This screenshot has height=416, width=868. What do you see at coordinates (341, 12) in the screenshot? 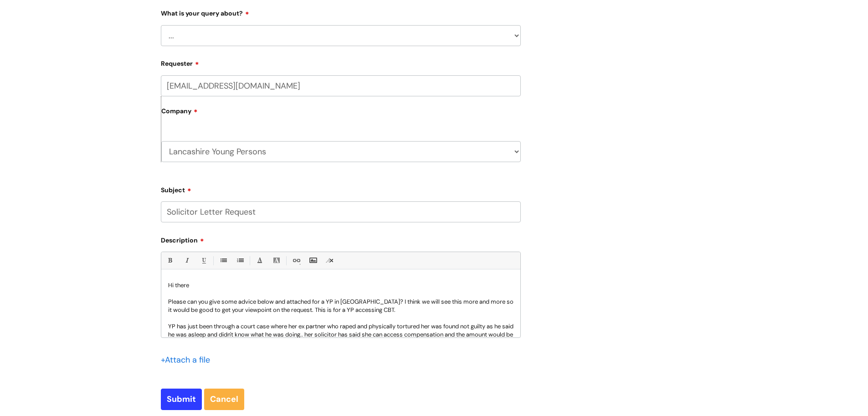
I see `label: What is your query about?` at bounding box center [341, 12].